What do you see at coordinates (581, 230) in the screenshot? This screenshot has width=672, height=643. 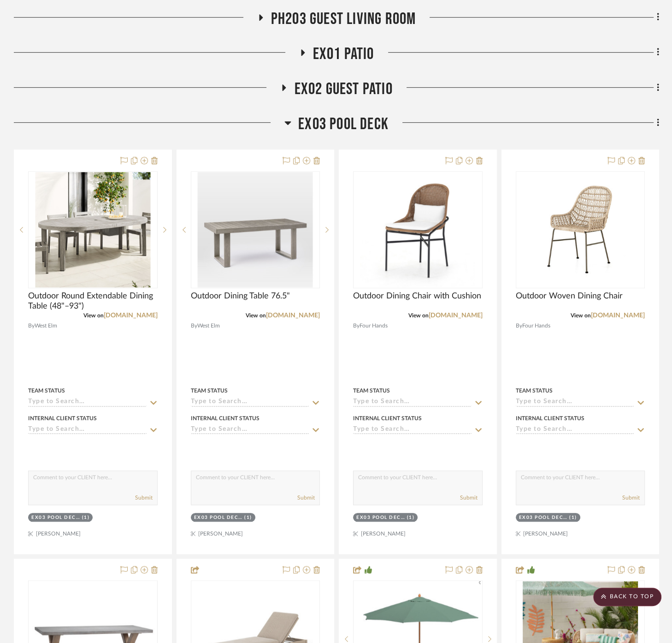 I see `img: Outdoor Woven Dining Chair` at bounding box center [581, 230].